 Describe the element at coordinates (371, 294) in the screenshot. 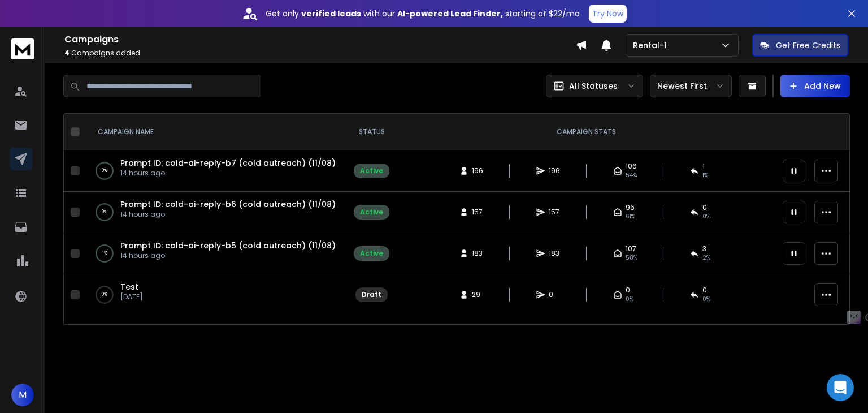

I see `div: Draft` at that location.